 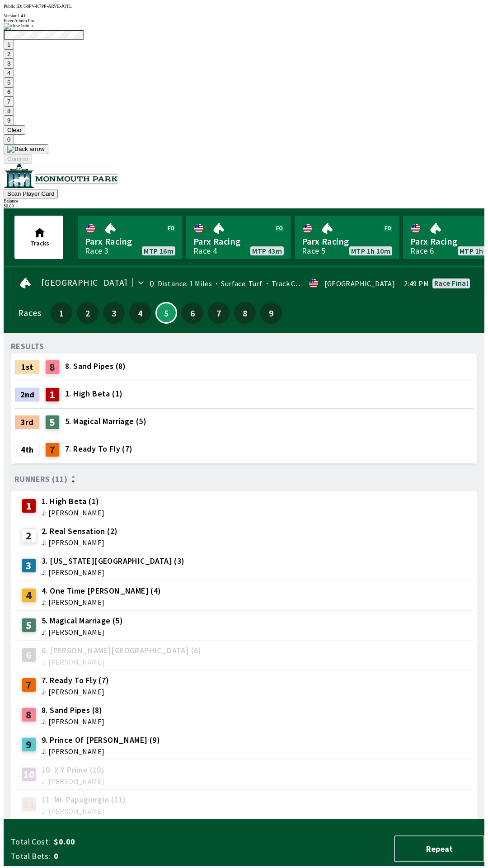 I want to click on a: Parx RacingRace 3MTP 16m, so click(x=131, y=237).